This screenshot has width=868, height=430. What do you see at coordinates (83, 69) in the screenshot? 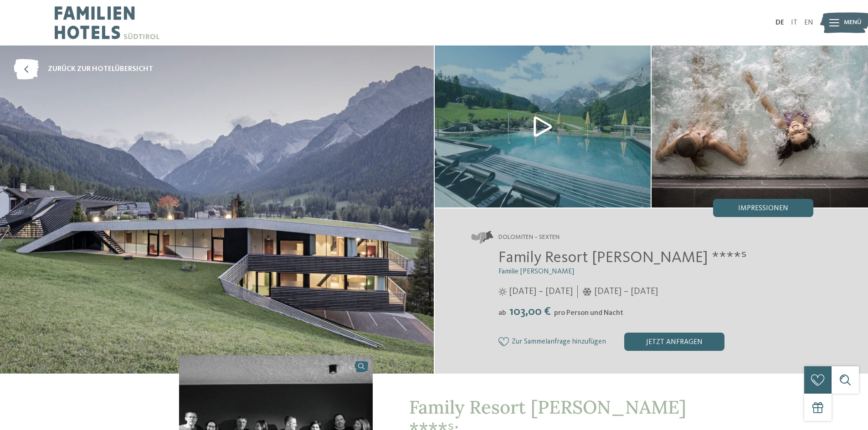
I see `a: zurück zur Hotelübersicht` at bounding box center [83, 69].